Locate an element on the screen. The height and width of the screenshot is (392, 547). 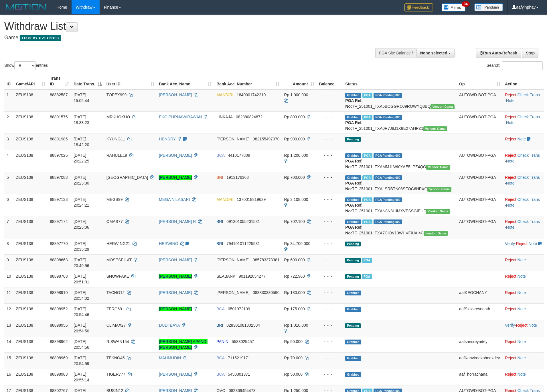
span: Rp 722.960 is located at coordinates (295, 276).